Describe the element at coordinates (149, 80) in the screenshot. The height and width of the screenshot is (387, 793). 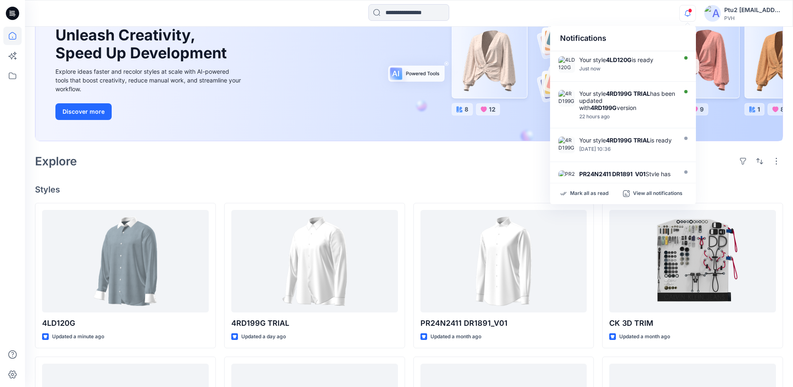
I see `div: Explore ideas faster and recolor styles at scale with AI-powered tools that boost creativity, red...` at that location.